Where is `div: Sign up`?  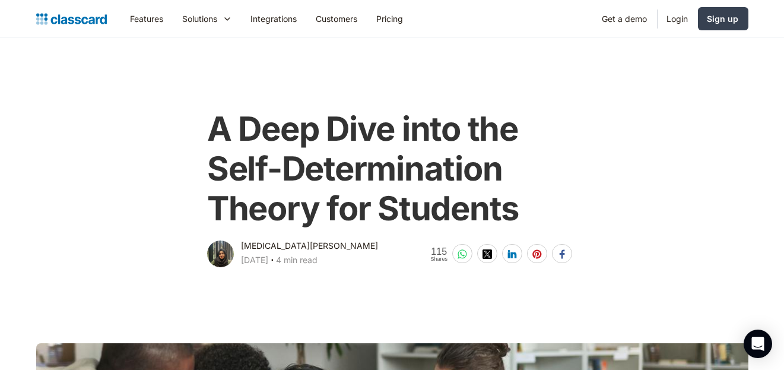
div: Sign up is located at coordinates (723, 18).